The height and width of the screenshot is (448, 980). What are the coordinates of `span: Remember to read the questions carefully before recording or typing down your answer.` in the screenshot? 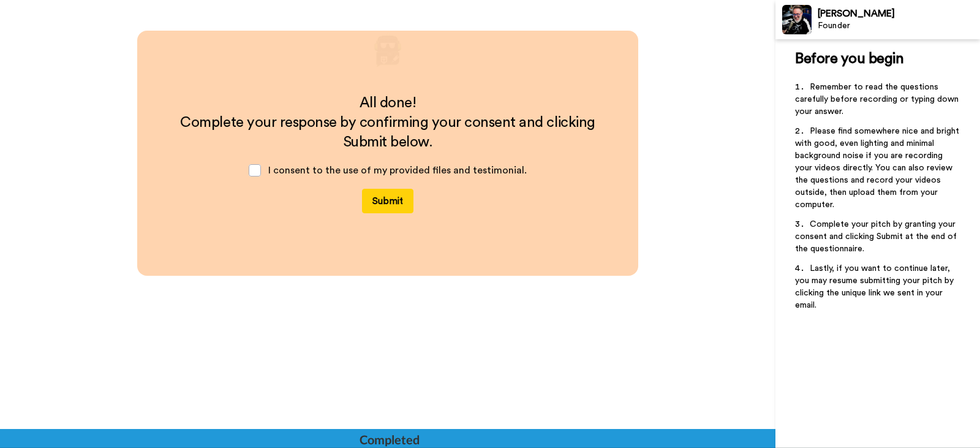 It's located at (878, 100).